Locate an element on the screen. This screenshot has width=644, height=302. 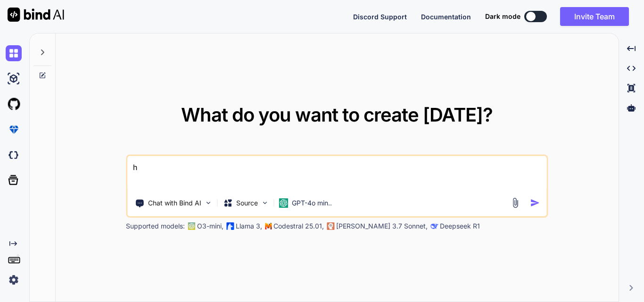
img: premium is located at coordinates (14, 130).